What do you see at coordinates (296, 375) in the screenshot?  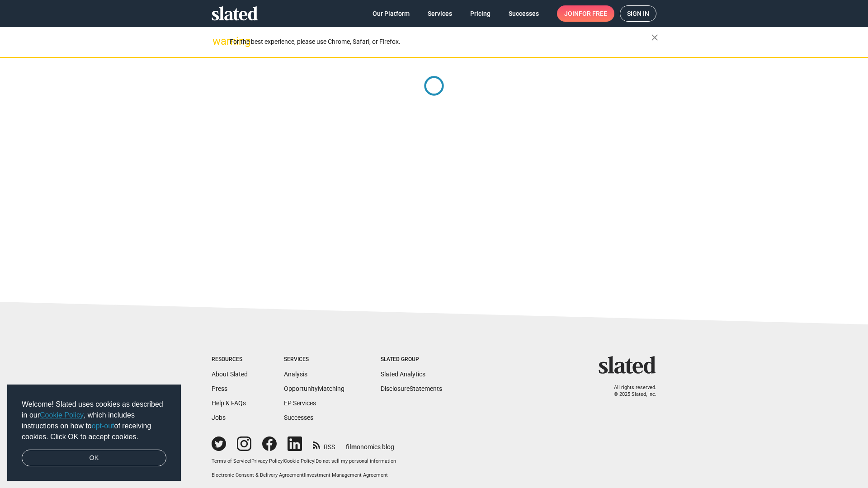 I see `a: Analysis` at bounding box center [296, 375].